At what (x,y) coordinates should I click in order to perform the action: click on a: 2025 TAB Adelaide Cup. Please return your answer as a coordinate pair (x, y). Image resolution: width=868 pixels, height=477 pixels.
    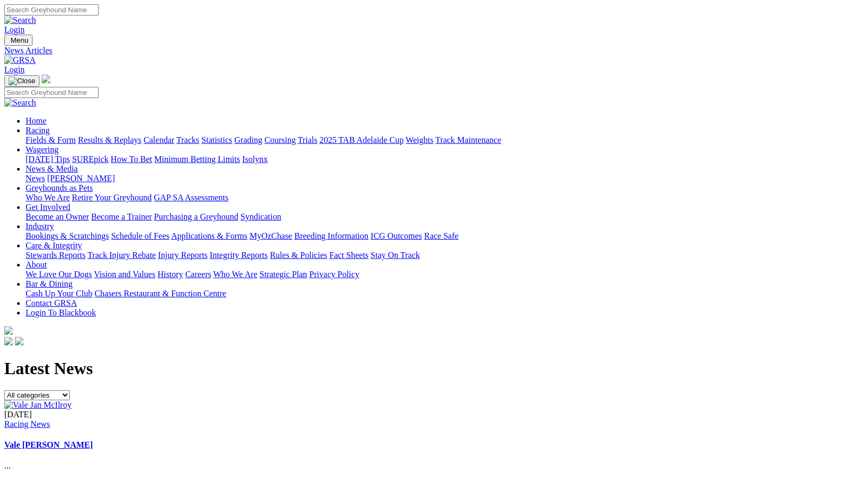
    Looking at the image, I should click on (361, 140).